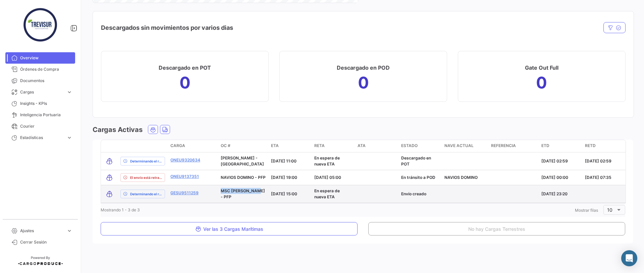  What do you see at coordinates (40, 115) in the screenshot?
I see `a: Inteligencia Portuaria` at bounding box center [40, 115].